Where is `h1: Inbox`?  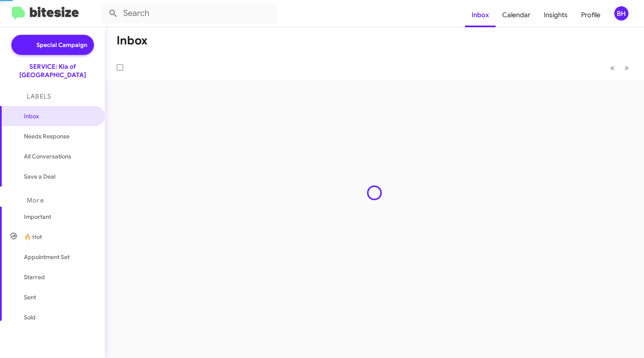
h1: Inbox is located at coordinates (132, 41).